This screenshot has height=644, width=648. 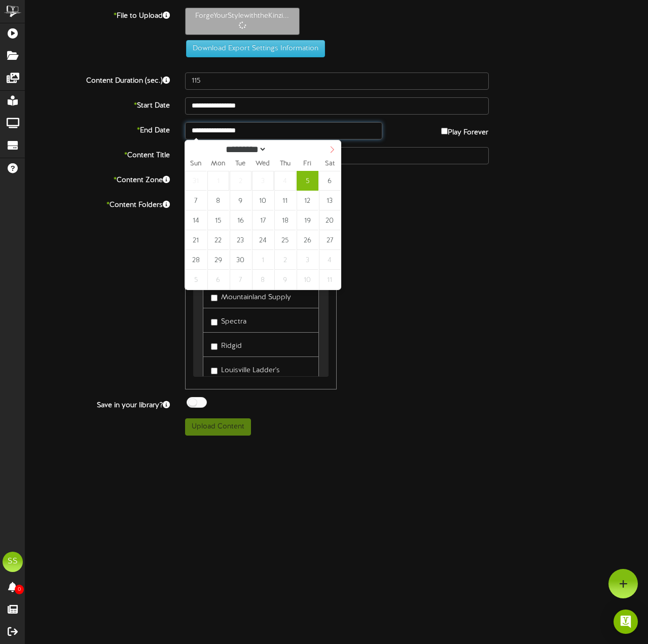 I want to click on input: Spectra, so click(x=214, y=322).